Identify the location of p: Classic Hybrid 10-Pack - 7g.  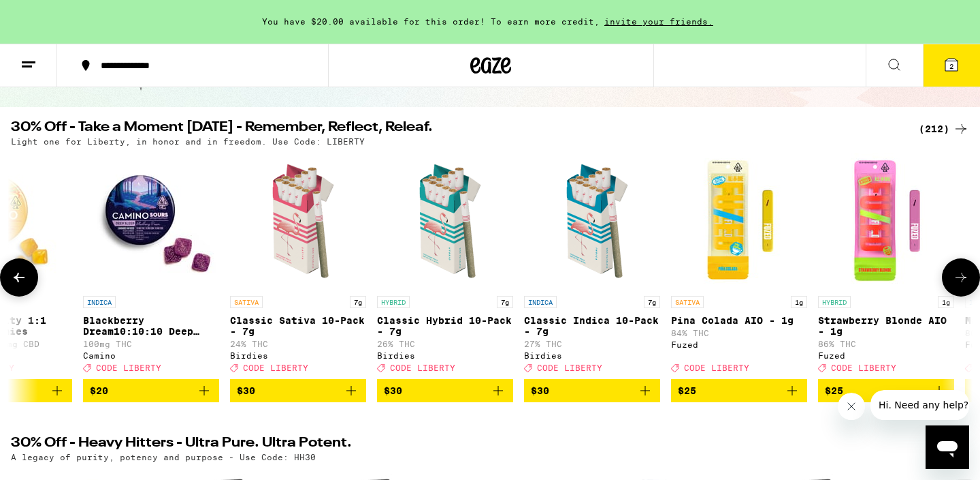
(445, 325).